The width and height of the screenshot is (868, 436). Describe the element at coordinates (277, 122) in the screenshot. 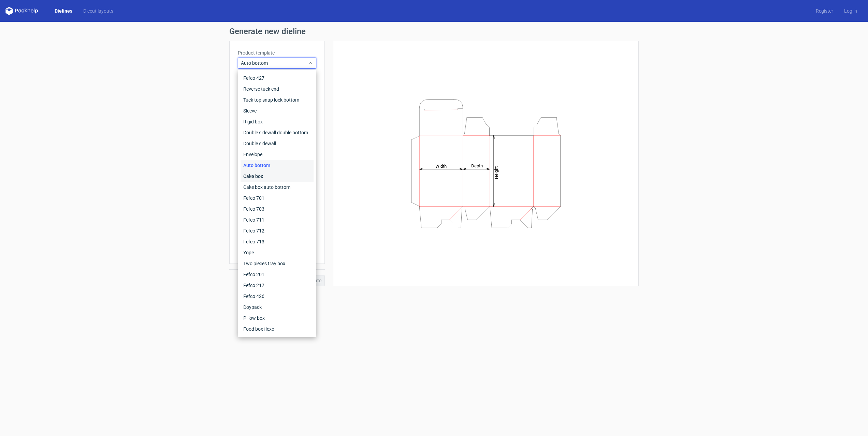

I see `div: Rigid box` at that location.